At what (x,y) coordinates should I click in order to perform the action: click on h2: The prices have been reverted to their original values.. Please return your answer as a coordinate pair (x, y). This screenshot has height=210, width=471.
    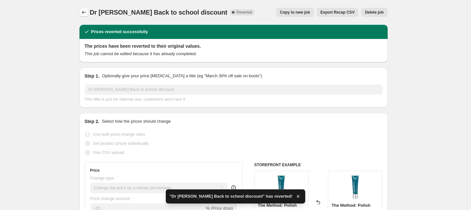
    Looking at the image, I should click on (234, 46).